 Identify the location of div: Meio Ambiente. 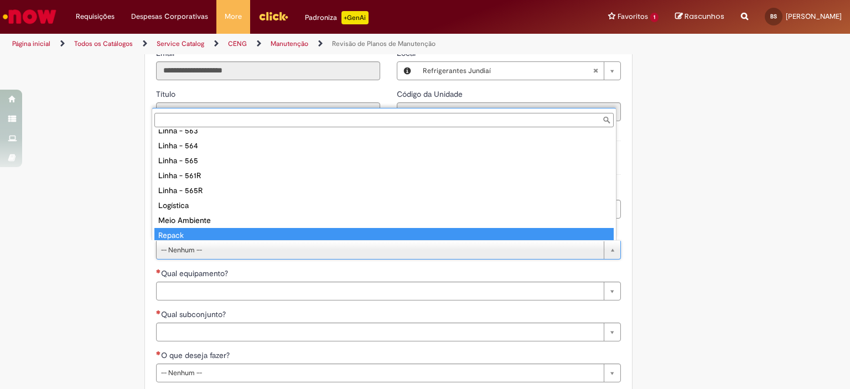
(384, 220).